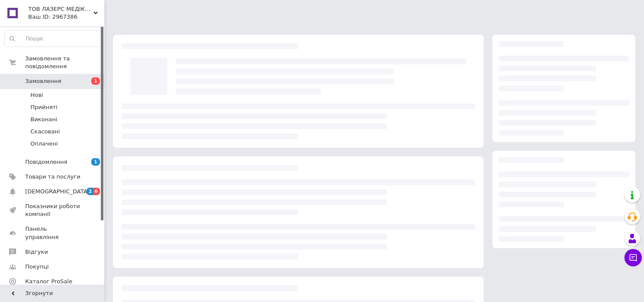 The width and height of the screenshot is (644, 302). Describe the element at coordinates (53, 177) in the screenshot. I see `span: Товари та послуги` at that location.